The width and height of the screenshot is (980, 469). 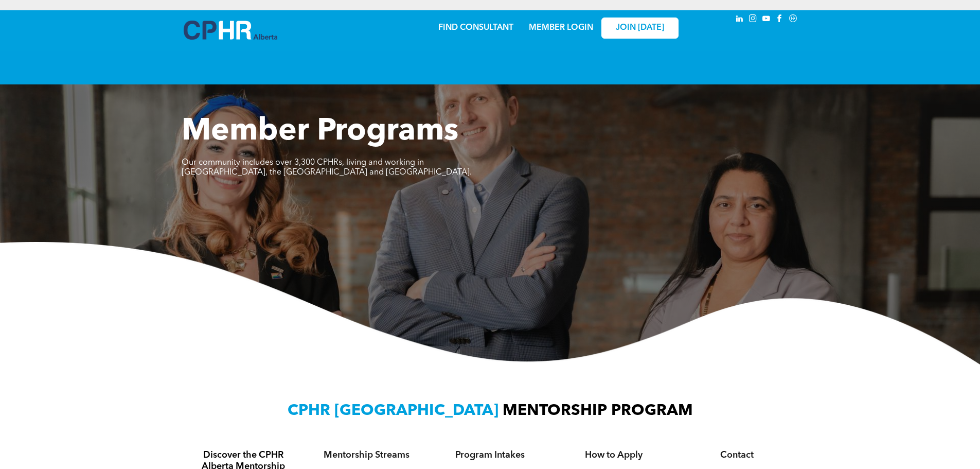 I want to click on a: FIND CONSULTANT, so click(x=476, y=28).